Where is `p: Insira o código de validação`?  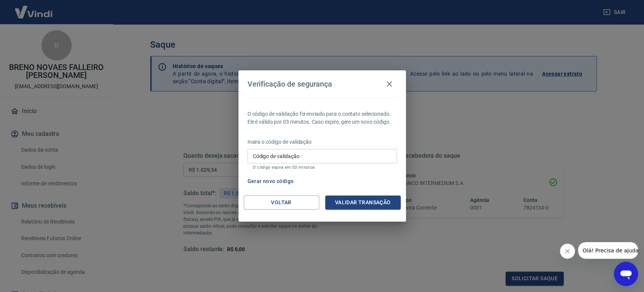 p: Insira o código de validação is located at coordinates (322, 142).